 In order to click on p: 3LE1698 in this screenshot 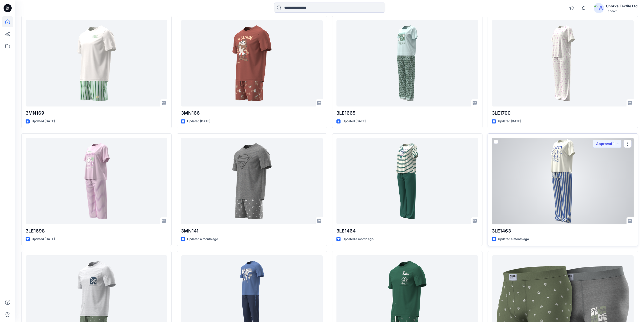, I will do `click(97, 231)`.